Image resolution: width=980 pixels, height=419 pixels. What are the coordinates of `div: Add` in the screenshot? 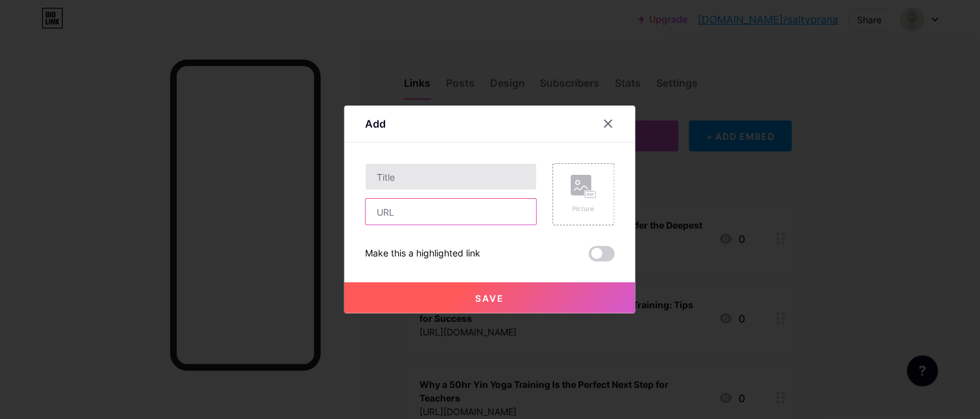 It's located at (376, 124).